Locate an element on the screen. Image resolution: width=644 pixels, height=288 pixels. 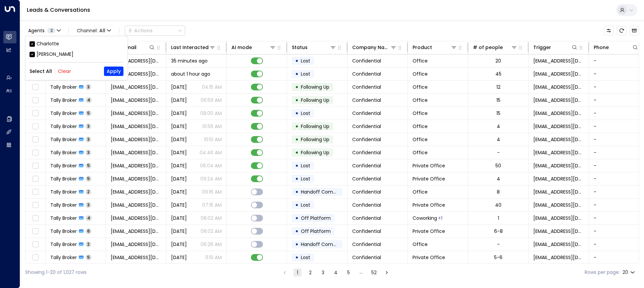
button: Clear is located at coordinates (65, 71).